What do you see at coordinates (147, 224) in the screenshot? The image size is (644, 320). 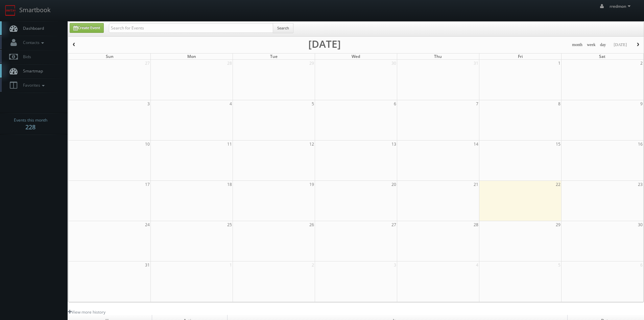 I see `span: 24` at bounding box center [147, 224].